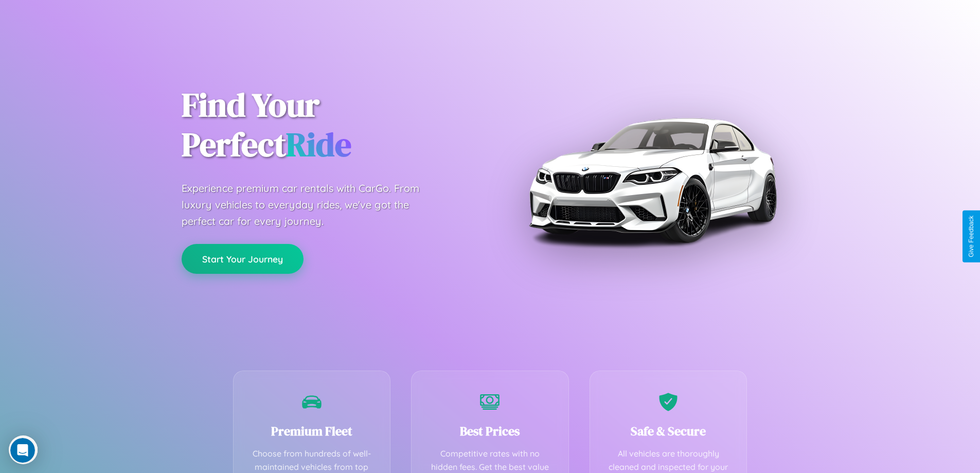 The image size is (980, 473). Describe the element at coordinates (971, 236) in the screenshot. I see `div: Give Feedback` at that location.